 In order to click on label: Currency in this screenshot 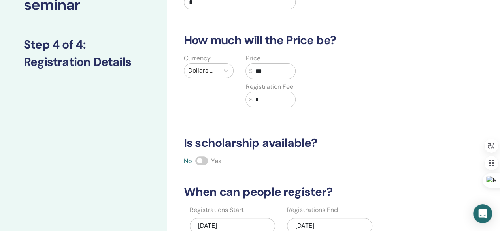, I will do `click(197, 59)`.